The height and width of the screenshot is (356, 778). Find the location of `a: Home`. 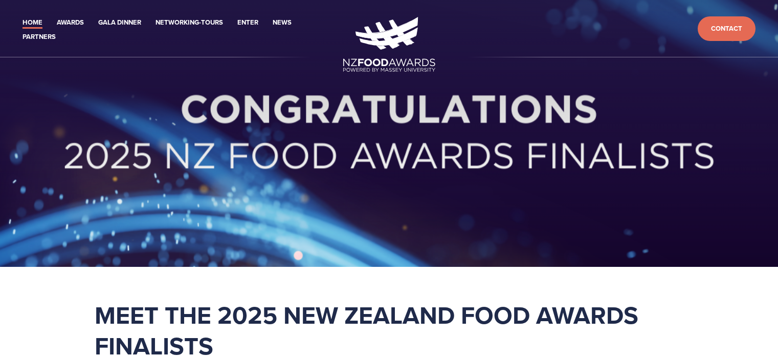

a: Home is located at coordinates (32, 23).